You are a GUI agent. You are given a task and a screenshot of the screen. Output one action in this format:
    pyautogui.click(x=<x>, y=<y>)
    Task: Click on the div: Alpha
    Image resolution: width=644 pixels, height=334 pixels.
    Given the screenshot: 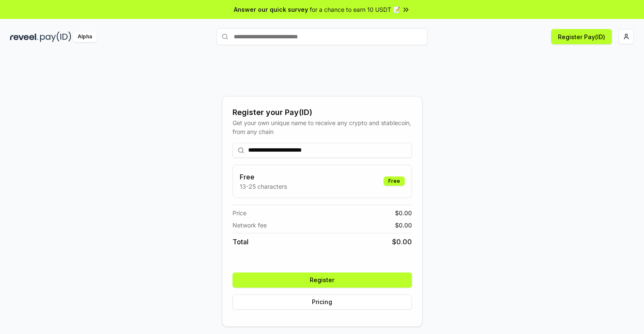 What is the action you would take?
    pyautogui.click(x=85, y=37)
    